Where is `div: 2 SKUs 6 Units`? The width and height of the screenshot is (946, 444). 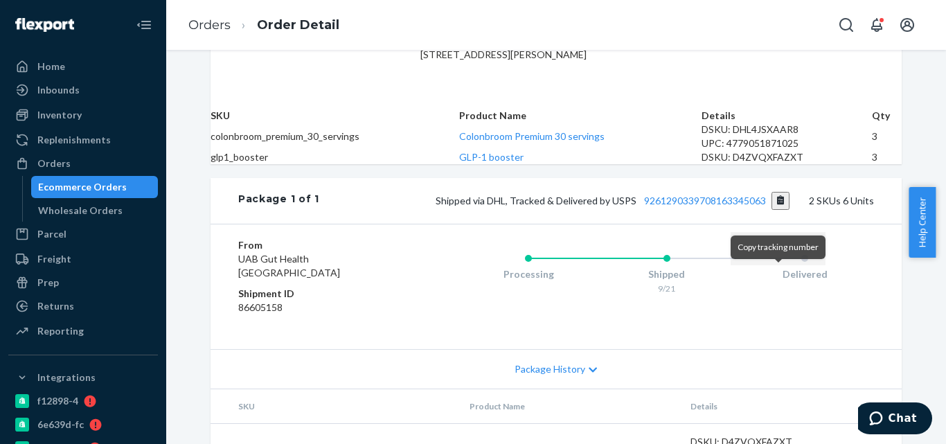
div: 2 SKUs 6 Units is located at coordinates (596, 201).